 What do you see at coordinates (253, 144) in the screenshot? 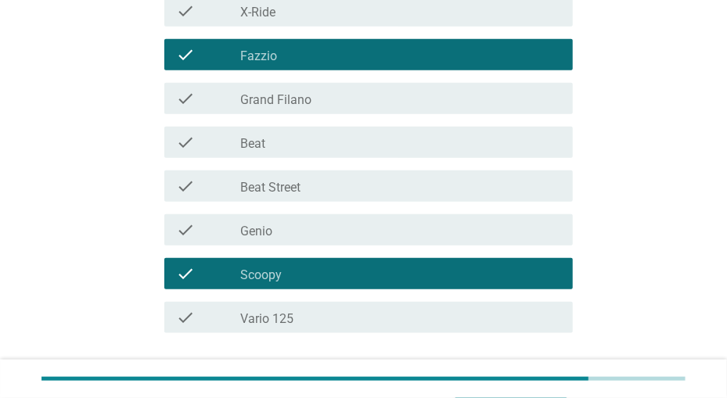
I see `label: Beat` at bounding box center [253, 144].